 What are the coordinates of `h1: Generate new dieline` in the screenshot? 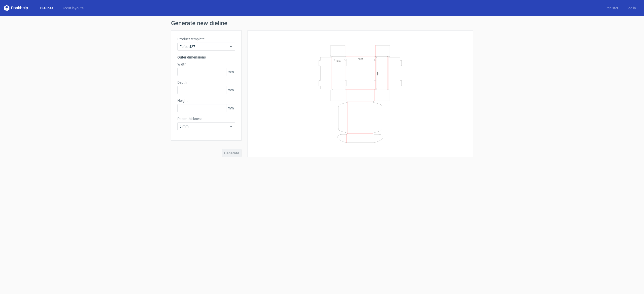 It's located at (322, 23).